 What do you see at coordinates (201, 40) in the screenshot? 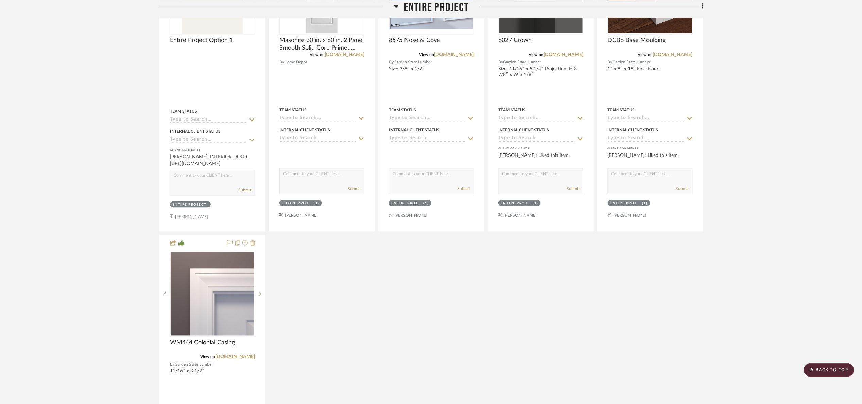
I see `span: Entire Project Option 1` at bounding box center [201, 40].